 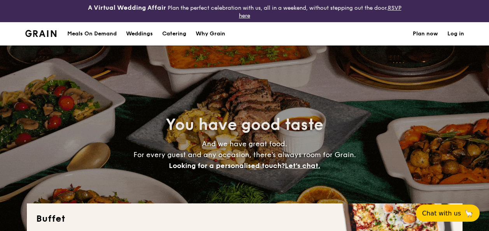 I want to click on a: Meals On Demand, so click(x=92, y=34).